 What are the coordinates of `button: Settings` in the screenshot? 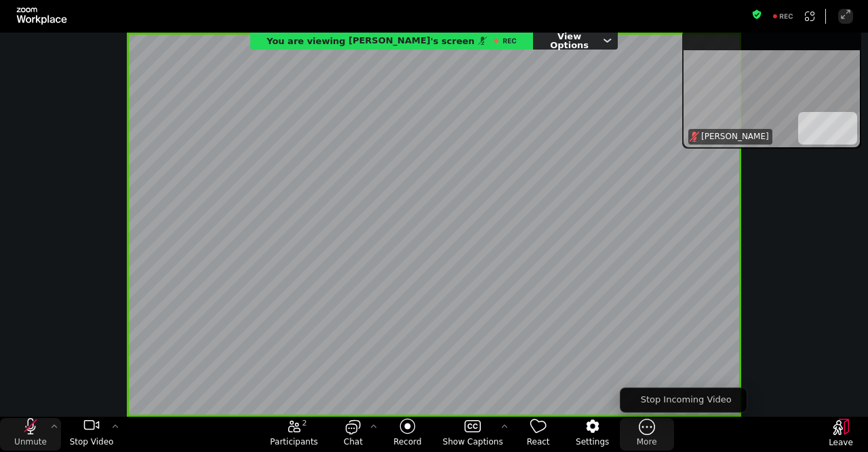 It's located at (593, 434).